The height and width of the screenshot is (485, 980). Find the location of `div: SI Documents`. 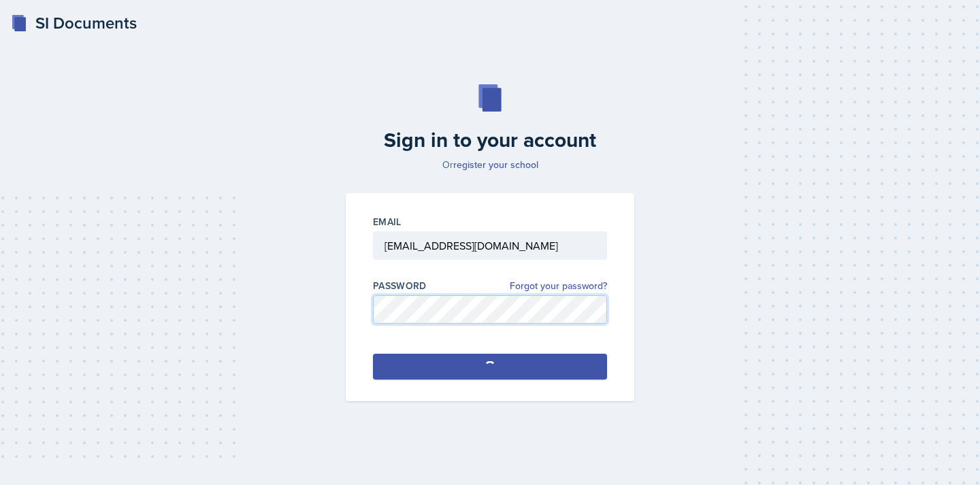

div: SI Documents is located at coordinates (73, 23).